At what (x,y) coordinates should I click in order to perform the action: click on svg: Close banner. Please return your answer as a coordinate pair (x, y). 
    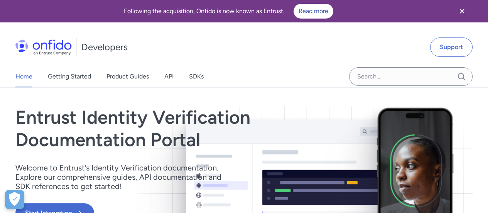
    Looking at the image, I should click on (462, 11).